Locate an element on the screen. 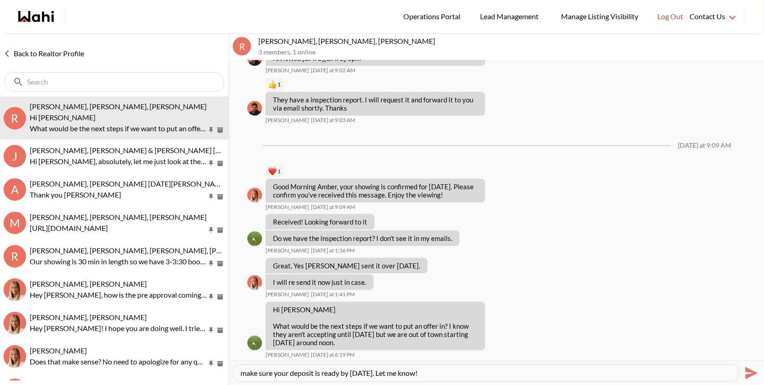 This screenshot has width=764, height=385. p: Do we have the inspection report? I don't see it in my emails. is located at coordinates (363, 238).